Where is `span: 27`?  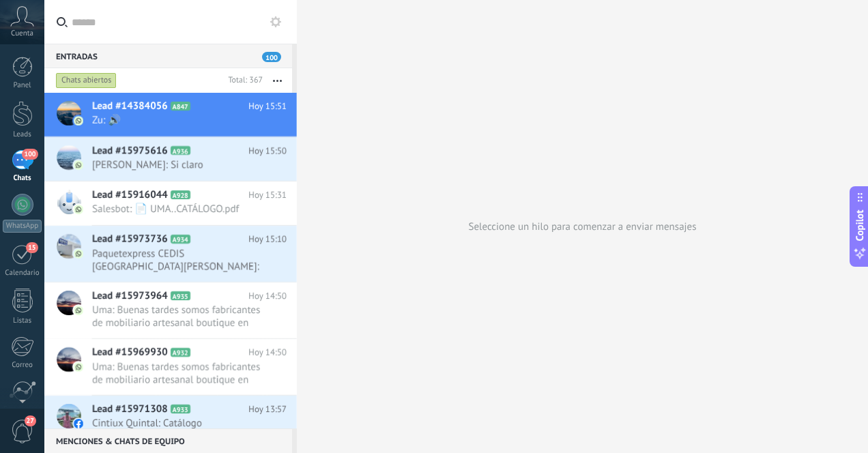
span: 27 is located at coordinates (31, 421).